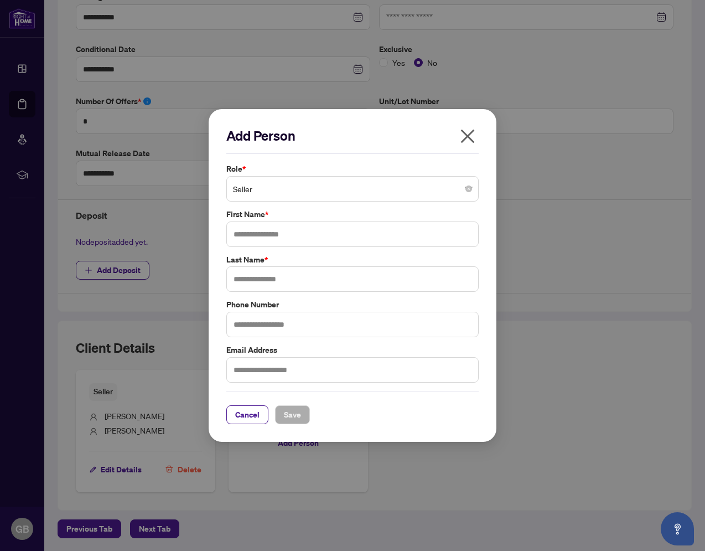  What do you see at coordinates (469, 189) in the screenshot?
I see `span: close-circle` at bounding box center [469, 189].